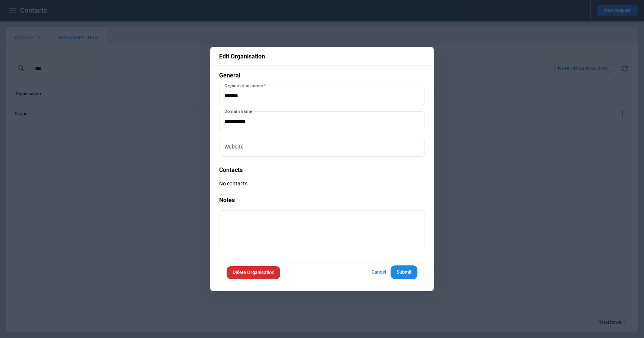 The image size is (644, 338). I want to click on label: Organisation name, so click(245, 85).